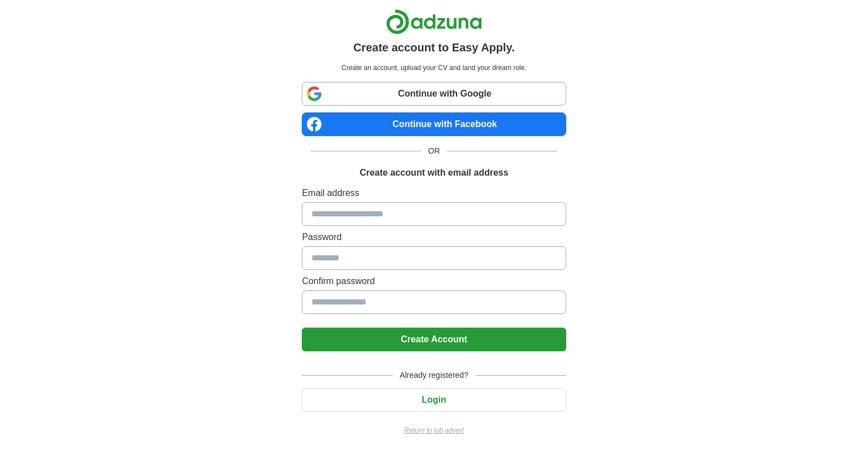 This screenshot has width=868, height=466. Describe the element at coordinates (433, 430) in the screenshot. I see `p: Return to job advert` at that location.